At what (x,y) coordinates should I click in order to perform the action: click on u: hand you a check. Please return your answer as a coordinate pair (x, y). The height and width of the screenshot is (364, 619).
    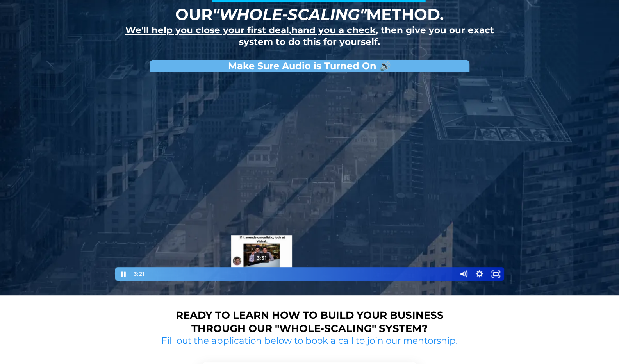
    Looking at the image, I should click on (333, 30).